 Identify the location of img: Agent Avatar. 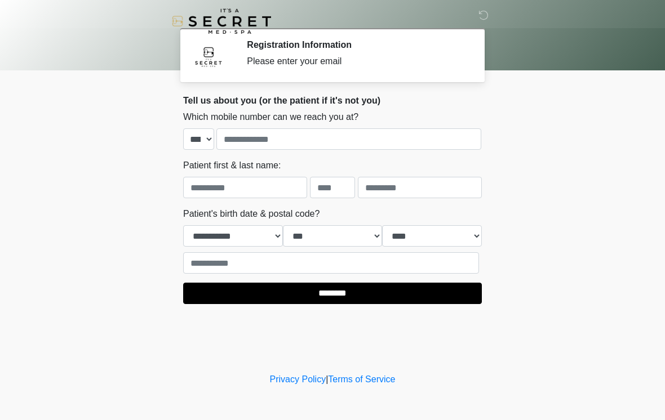
(208, 56).